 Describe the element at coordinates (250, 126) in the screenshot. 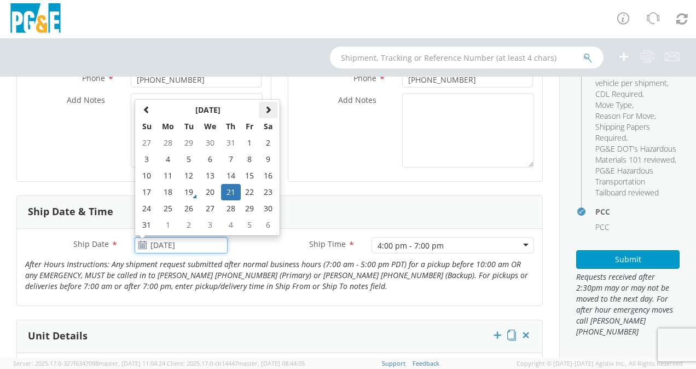

I see `th: Fr` at that location.